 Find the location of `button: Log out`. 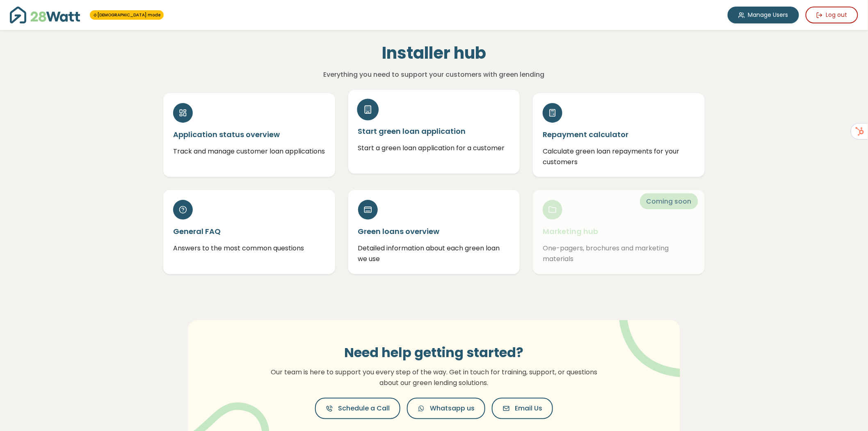

button: Log out is located at coordinates (832, 14).